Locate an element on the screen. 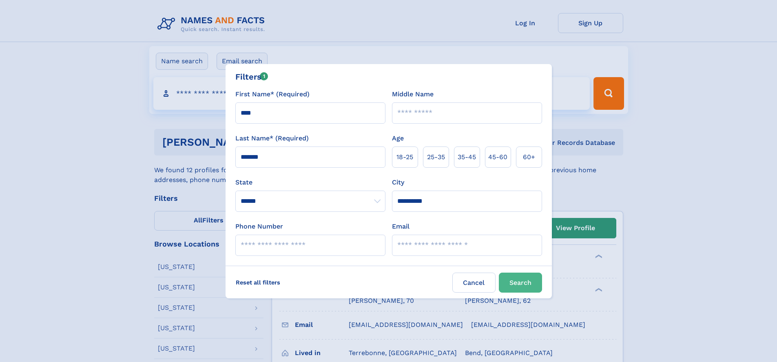  label: Phone Number is located at coordinates (259, 226).